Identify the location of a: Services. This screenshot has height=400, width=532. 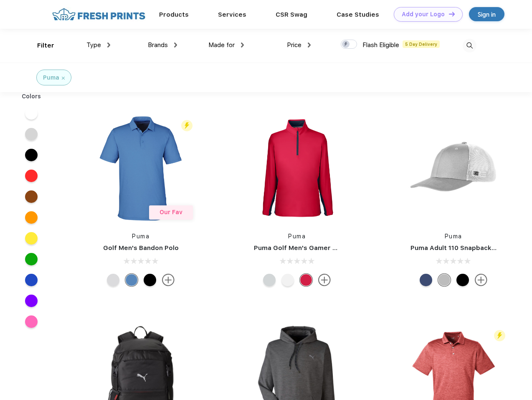
(232, 15).